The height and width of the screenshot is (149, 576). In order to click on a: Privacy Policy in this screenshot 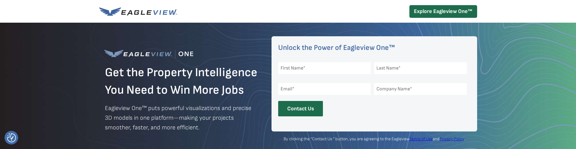, I will do `click(452, 139)`.